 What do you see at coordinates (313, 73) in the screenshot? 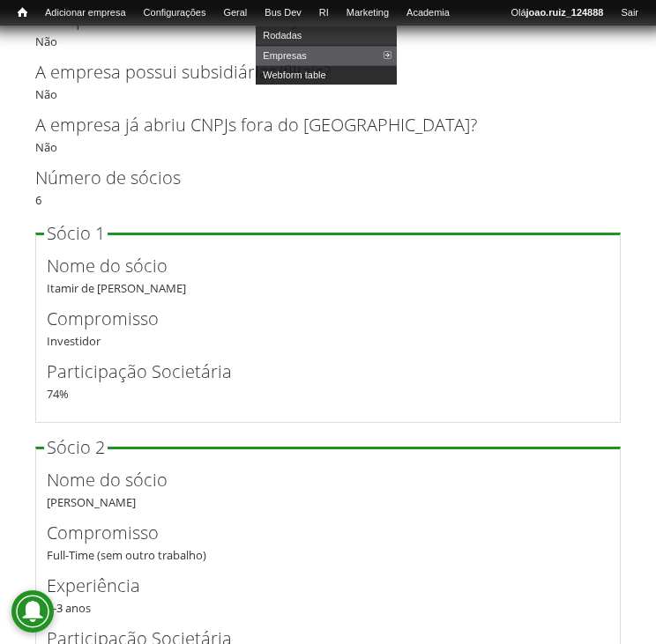
I see `label: A empresa possui subsidiárias/filiais?` at bounding box center [313, 73].